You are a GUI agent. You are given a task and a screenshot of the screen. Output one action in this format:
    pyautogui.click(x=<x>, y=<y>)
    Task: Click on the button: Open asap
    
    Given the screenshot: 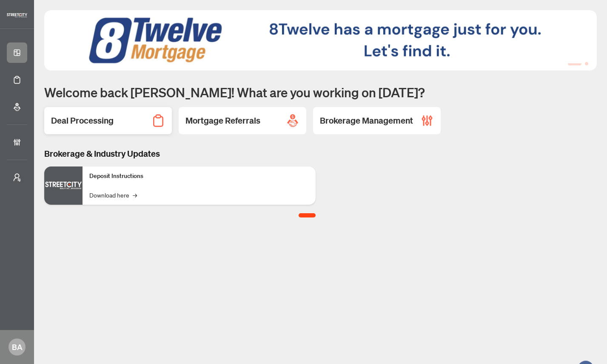 What is the action you would take?
    pyautogui.click(x=586, y=347)
    